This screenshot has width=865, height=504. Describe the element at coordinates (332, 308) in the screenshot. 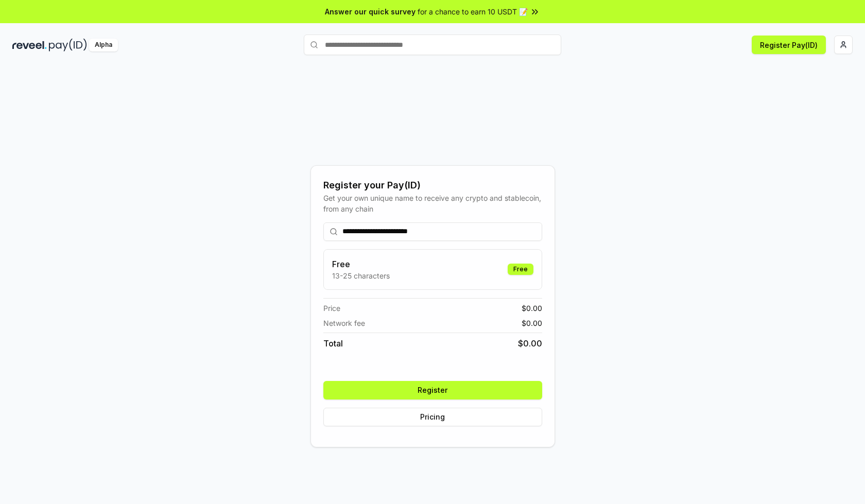

I see `span: Price` at that location.